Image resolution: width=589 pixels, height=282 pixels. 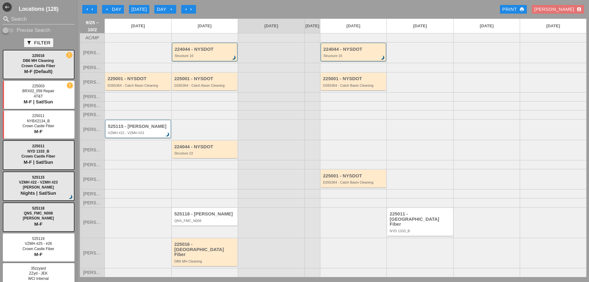 I want to click on span: 525118, so click(x=38, y=208).